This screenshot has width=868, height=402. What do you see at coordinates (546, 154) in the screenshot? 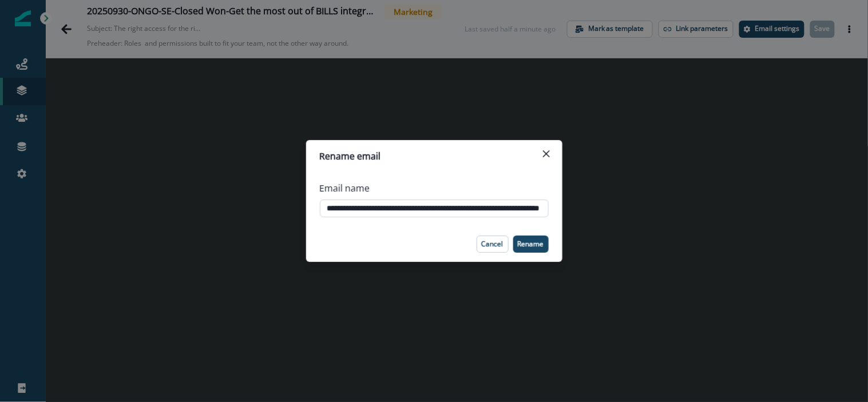
I see `button: Close` at bounding box center [546, 154].